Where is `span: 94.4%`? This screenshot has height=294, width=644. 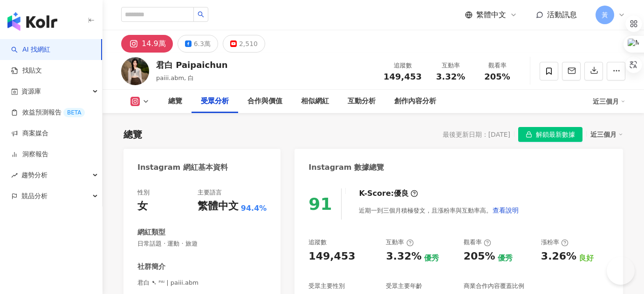 span: 94.4% is located at coordinates (254, 208).